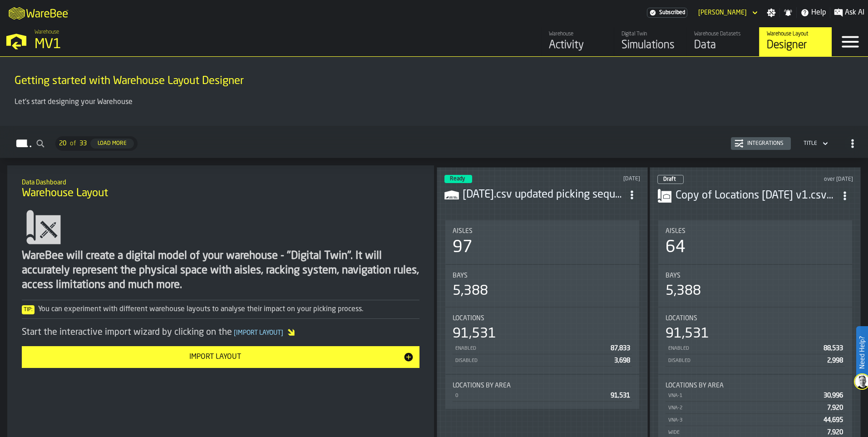 This screenshot has height=437, width=868. I want to click on div: status-3 2, so click(458, 179).